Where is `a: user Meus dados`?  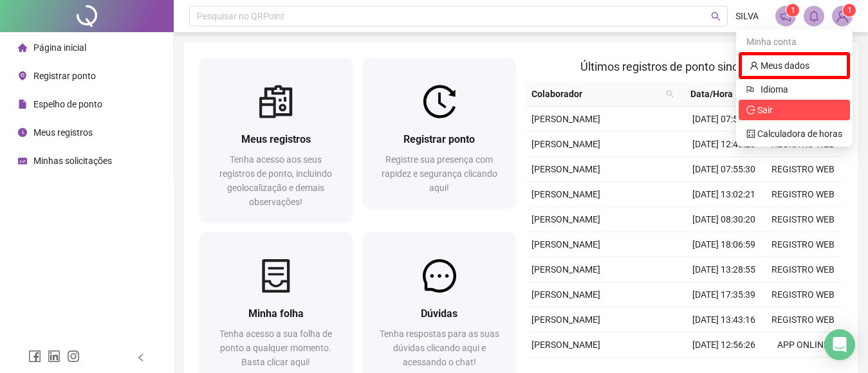 a: user Meus dados is located at coordinates (780, 65).